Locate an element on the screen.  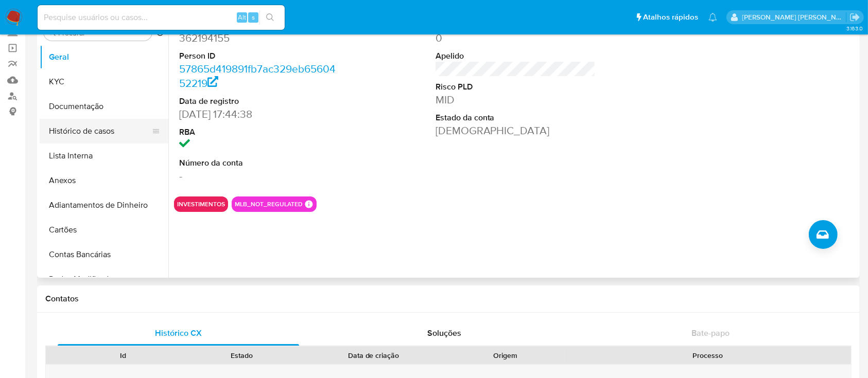
button: Documentação is located at coordinates (104, 106).